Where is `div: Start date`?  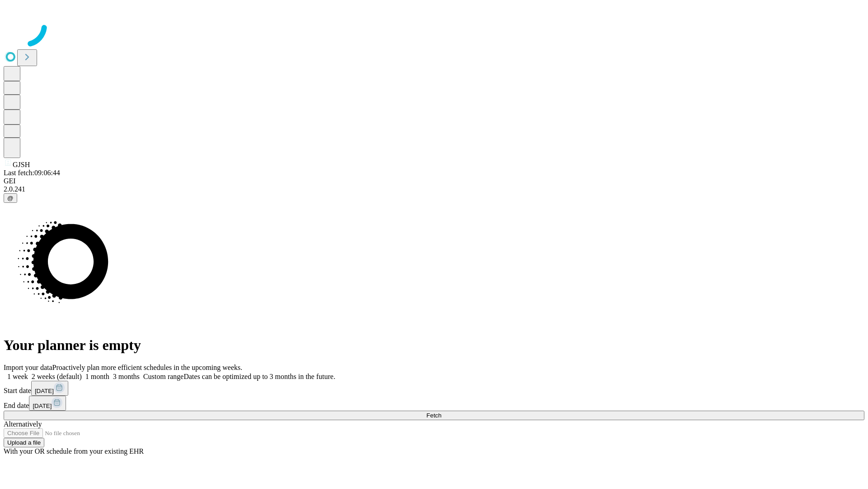
div: Start date is located at coordinates (434, 388).